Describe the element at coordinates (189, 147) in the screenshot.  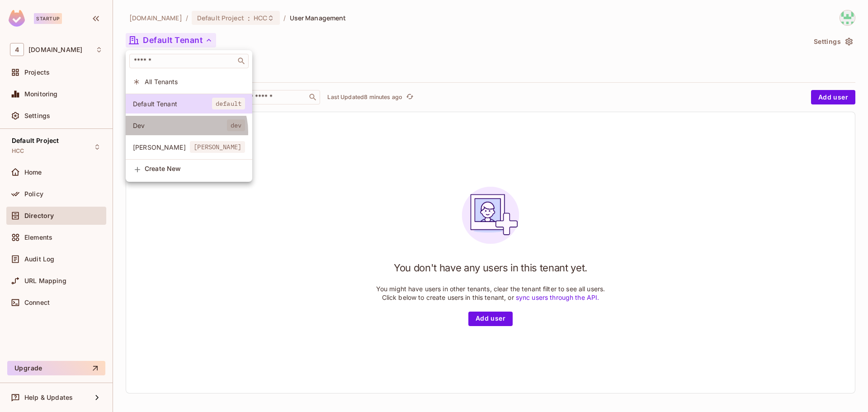
I see `div: Show only users with a role in this tenant: Tiberius` at that location.